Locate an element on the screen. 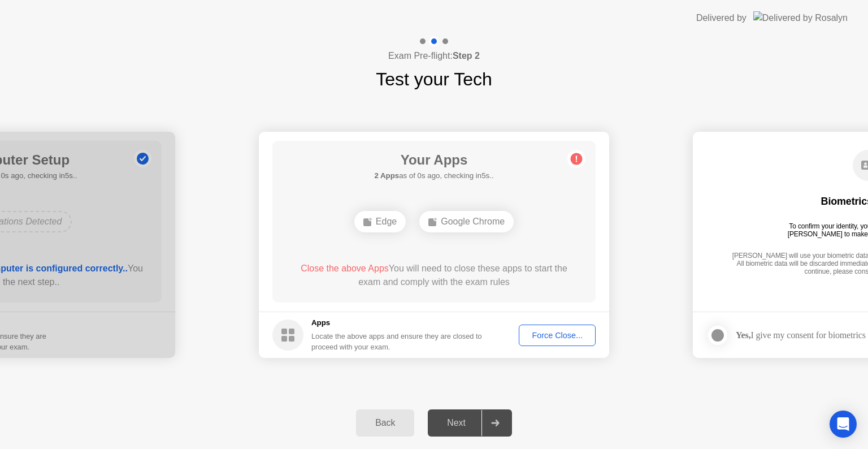  div: Google Chrome is located at coordinates (466, 221).